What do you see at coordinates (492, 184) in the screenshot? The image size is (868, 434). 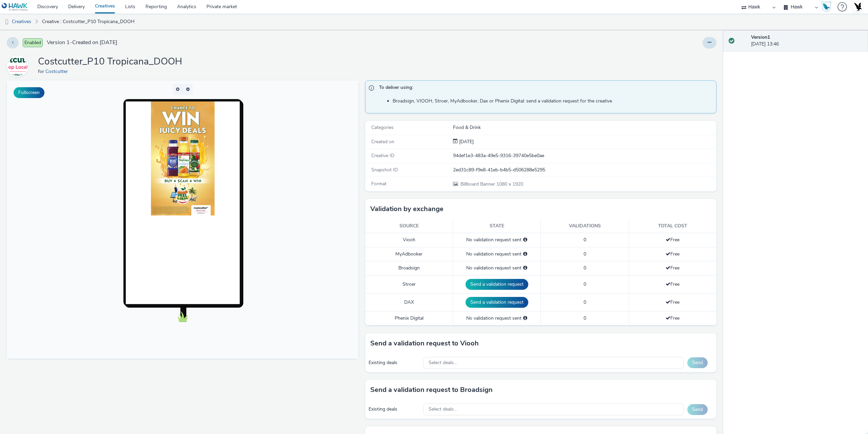 I see `span: 1080 x 1920` at bounding box center [492, 184].